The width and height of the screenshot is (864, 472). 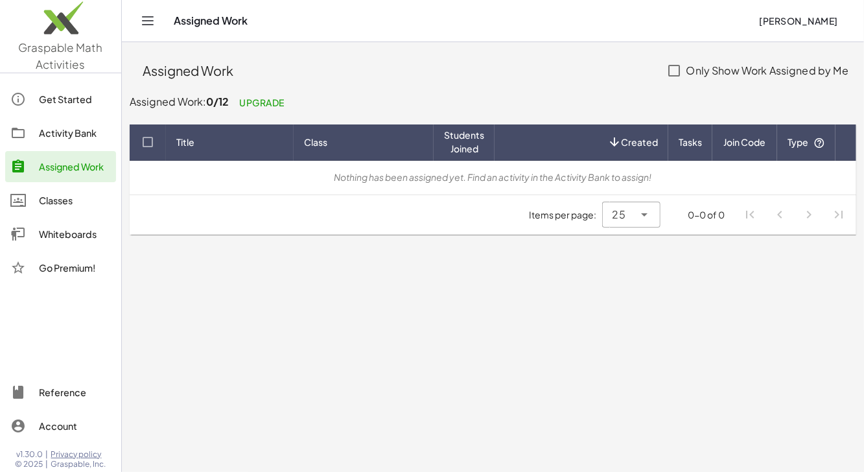 I want to click on a: Privacy policy, so click(x=78, y=454).